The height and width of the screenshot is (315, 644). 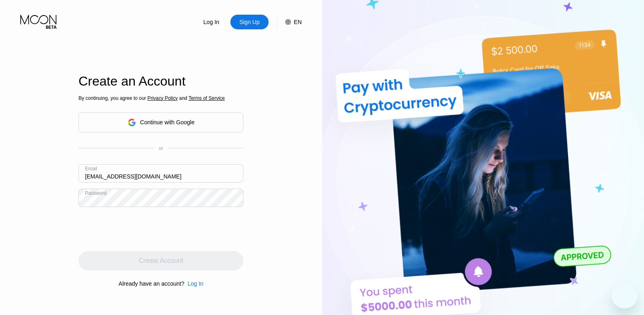 What do you see at coordinates (161, 148) in the screenshot?
I see `div: or` at bounding box center [161, 148].